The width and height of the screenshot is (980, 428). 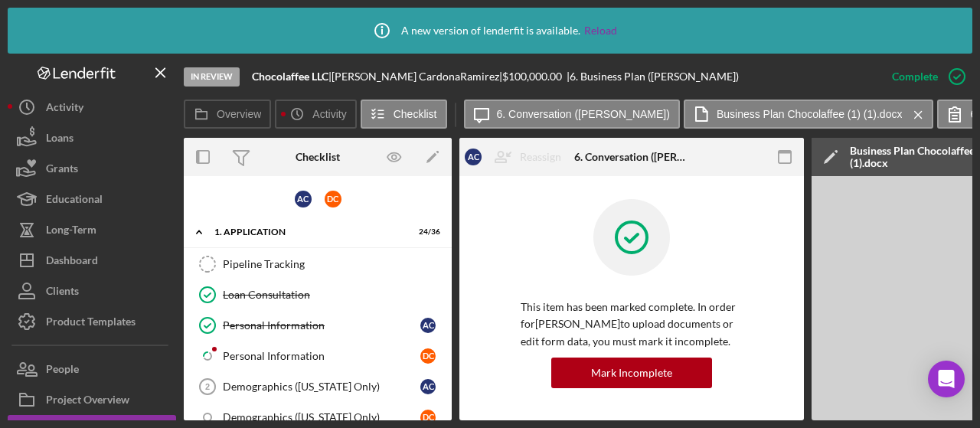 I want to click on div: Checklist, so click(x=318, y=157).